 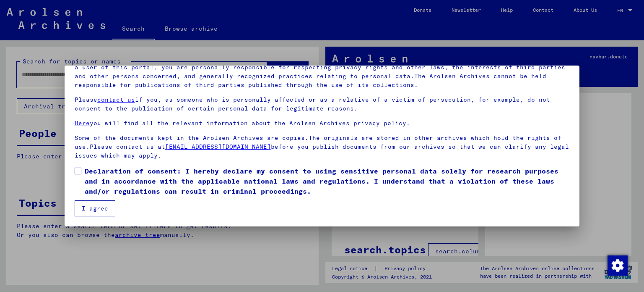 I want to click on a: contact us, so click(x=116, y=100).